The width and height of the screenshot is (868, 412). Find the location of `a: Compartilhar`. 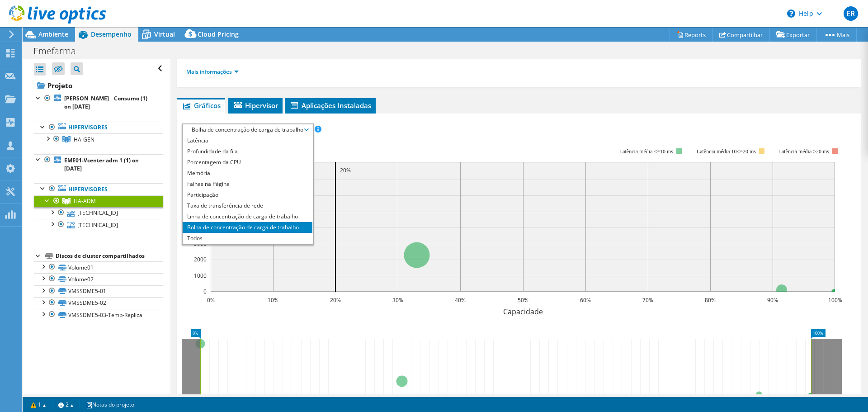

a: Compartilhar is located at coordinates (741, 35).